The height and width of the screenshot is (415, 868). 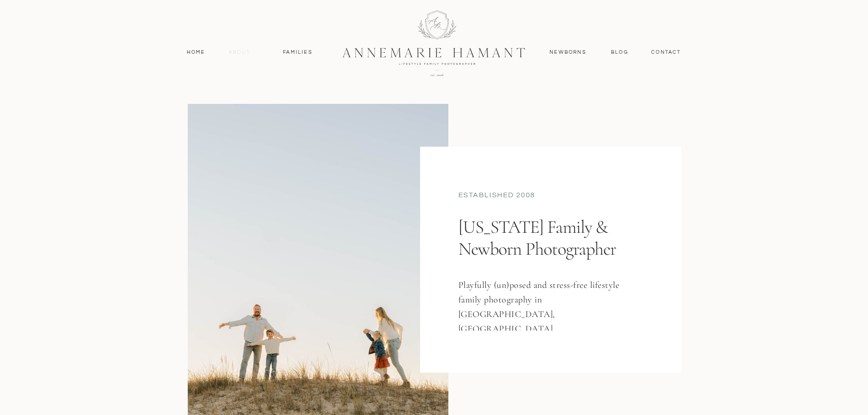 What do you see at coordinates (620, 53) in the screenshot?
I see `nav: Blog` at bounding box center [620, 53].